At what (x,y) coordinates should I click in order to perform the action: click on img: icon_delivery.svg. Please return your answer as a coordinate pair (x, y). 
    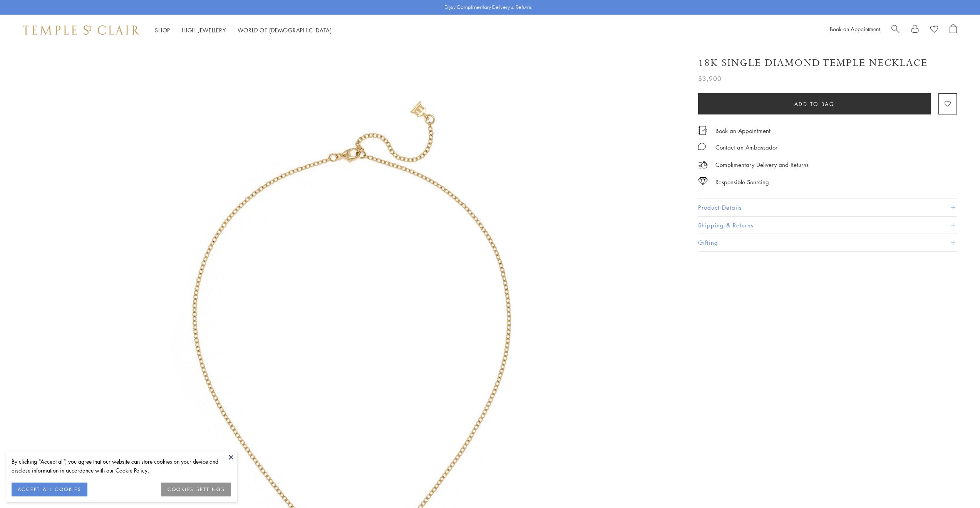
    Looking at the image, I should click on (702, 164).